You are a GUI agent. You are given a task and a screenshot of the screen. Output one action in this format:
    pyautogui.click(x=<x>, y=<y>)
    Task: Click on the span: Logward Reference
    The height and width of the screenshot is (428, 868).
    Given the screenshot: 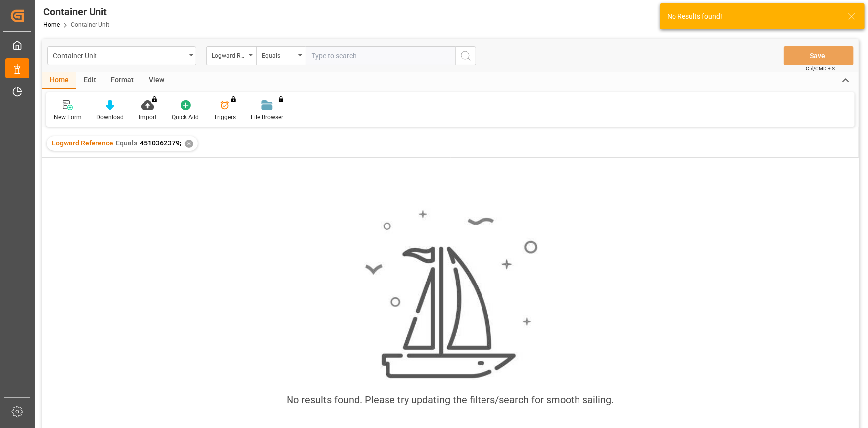 What is the action you would take?
    pyautogui.click(x=83, y=143)
    